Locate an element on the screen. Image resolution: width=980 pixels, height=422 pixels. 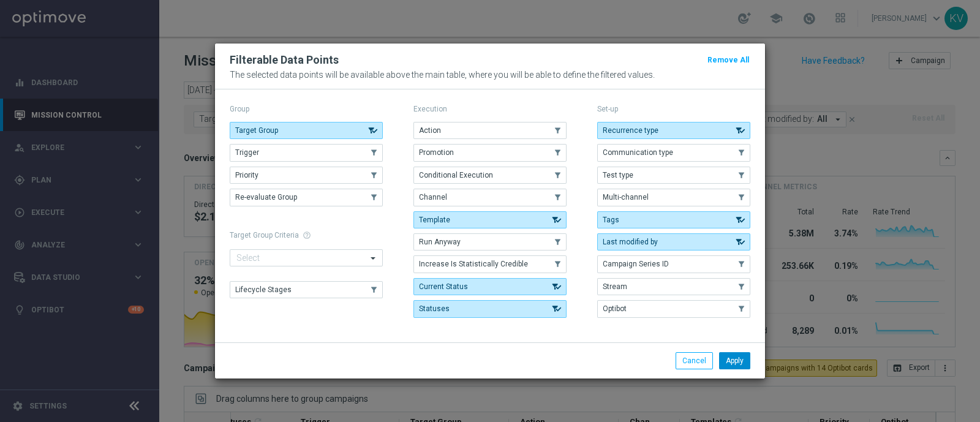
button: Communication type is located at coordinates (674, 152).